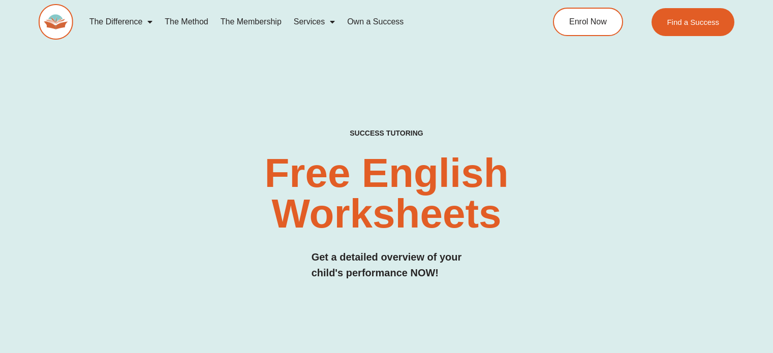  What do you see at coordinates (588, 22) in the screenshot?
I see `span: Enrol Now` at bounding box center [588, 22].